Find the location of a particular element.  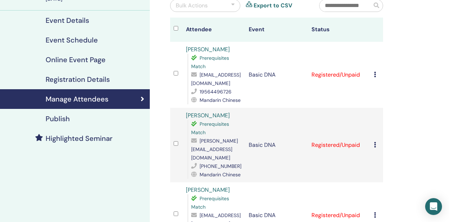

div: Open Intercom Messenger is located at coordinates (434, 206).